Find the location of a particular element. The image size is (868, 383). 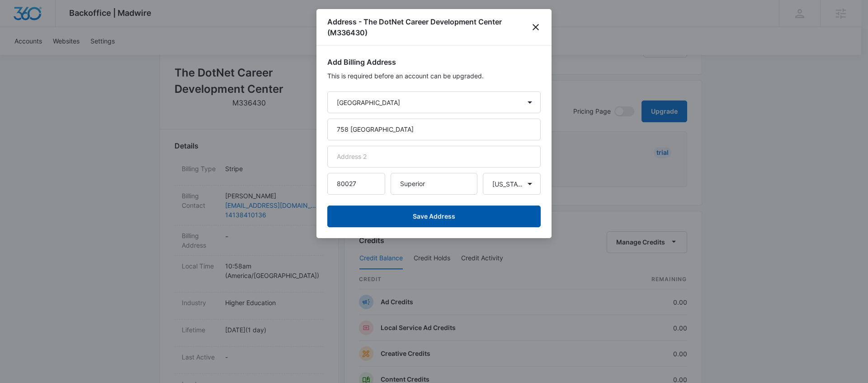

input: Address 1 is located at coordinates (434, 129).